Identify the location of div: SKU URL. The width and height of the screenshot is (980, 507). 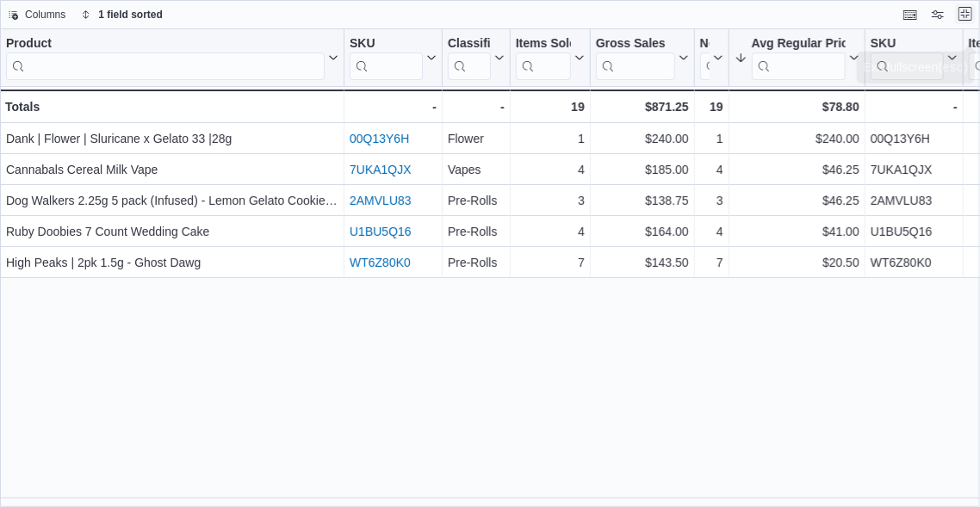
(385, 57).